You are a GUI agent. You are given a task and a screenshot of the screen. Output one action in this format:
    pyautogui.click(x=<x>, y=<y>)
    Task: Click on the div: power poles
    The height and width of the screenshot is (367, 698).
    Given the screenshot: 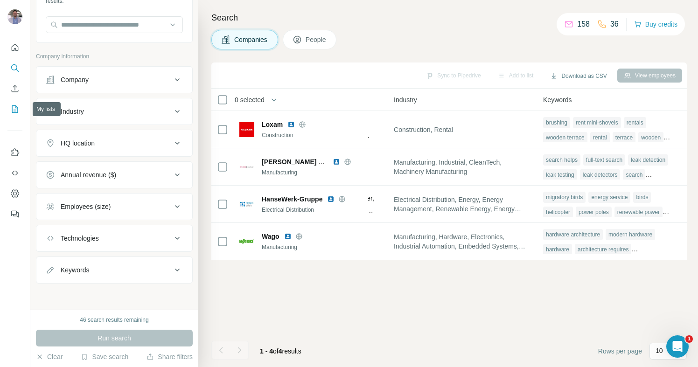 What is the action you would take?
    pyautogui.click(x=594, y=212)
    